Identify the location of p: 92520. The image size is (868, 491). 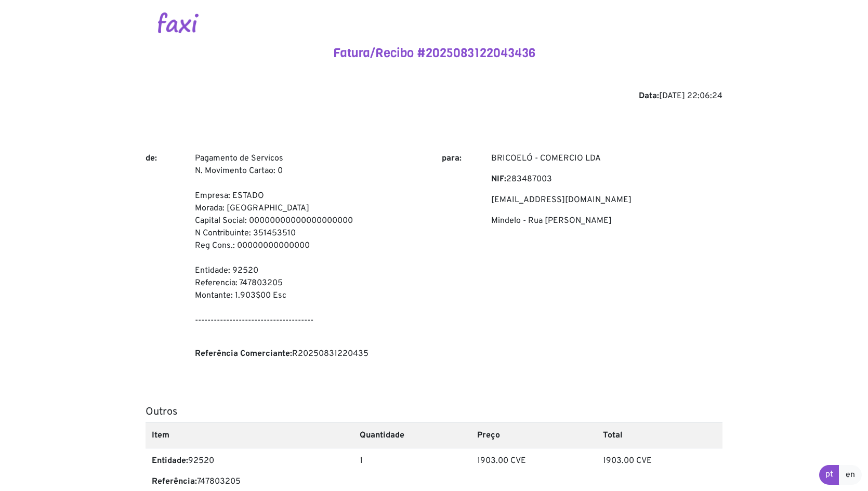
(250, 461).